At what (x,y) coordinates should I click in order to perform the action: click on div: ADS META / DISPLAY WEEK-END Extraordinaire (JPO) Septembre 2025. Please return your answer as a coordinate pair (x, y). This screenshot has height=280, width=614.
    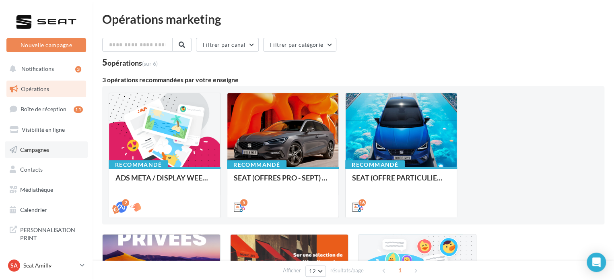
    Looking at the image, I should click on (165, 182).